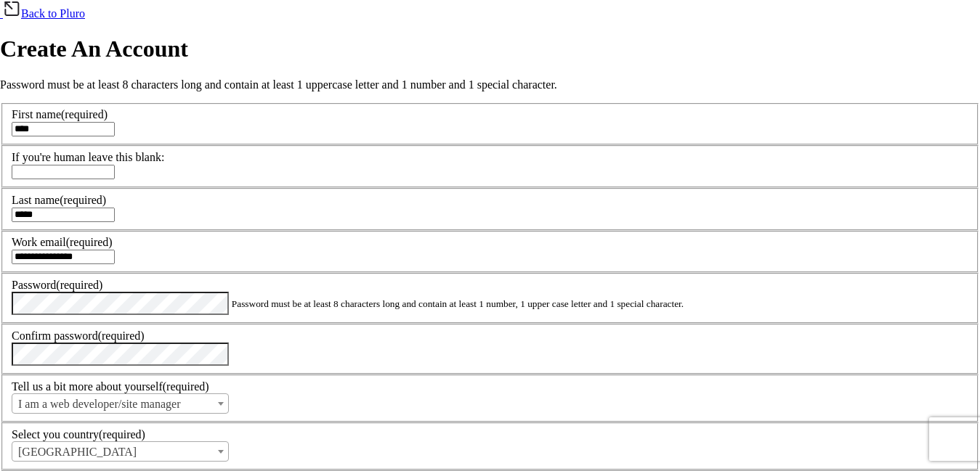 This screenshot has height=471, width=980. What do you see at coordinates (57, 285) in the screenshot?
I see `label: Password` at bounding box center [57, 285].